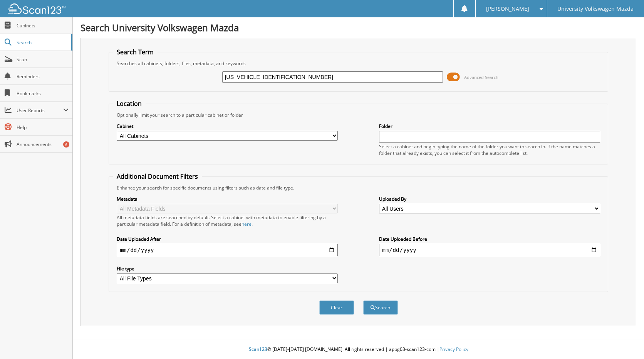  Describe the element at coordinates (227, 199) in the screenshot. I see `label: Metadata` at that location.